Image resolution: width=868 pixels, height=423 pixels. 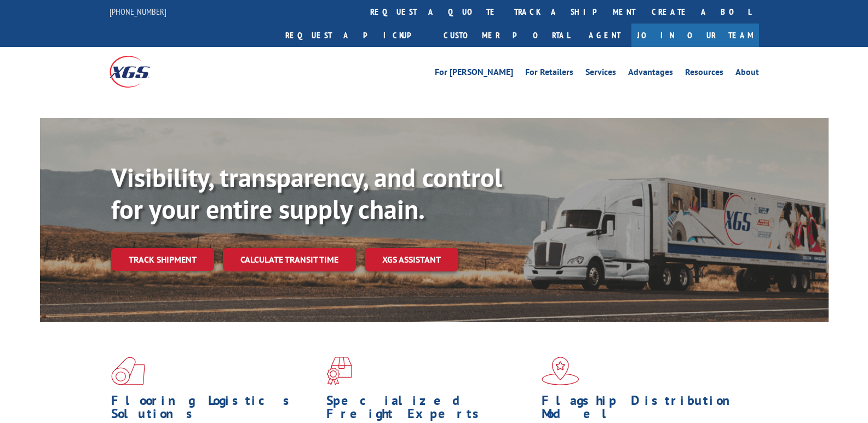 I want to click on img: xgs-icon-focused-on-flooring-red, so click(x=339, y=371).